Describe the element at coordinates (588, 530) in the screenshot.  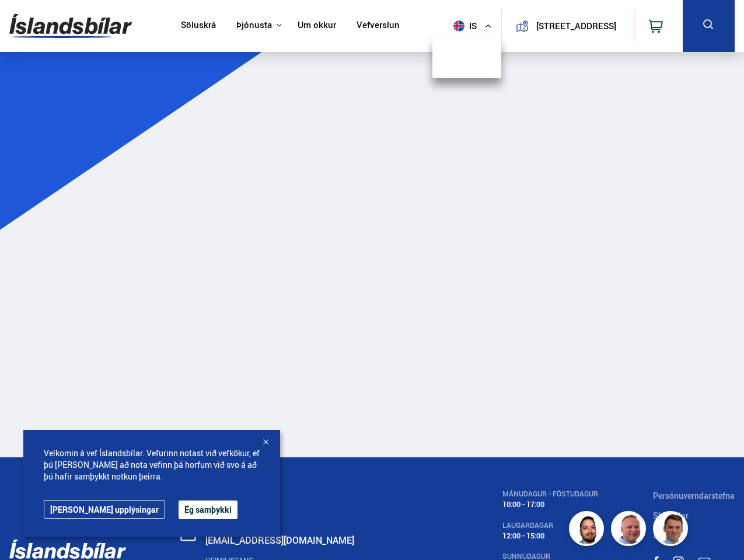
I see `img: nhp88E3Fdnt1Opn2.png` at that location.